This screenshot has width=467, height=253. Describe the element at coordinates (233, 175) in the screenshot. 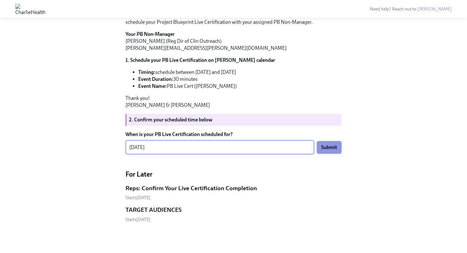

I see `h4: For Later` at that location.